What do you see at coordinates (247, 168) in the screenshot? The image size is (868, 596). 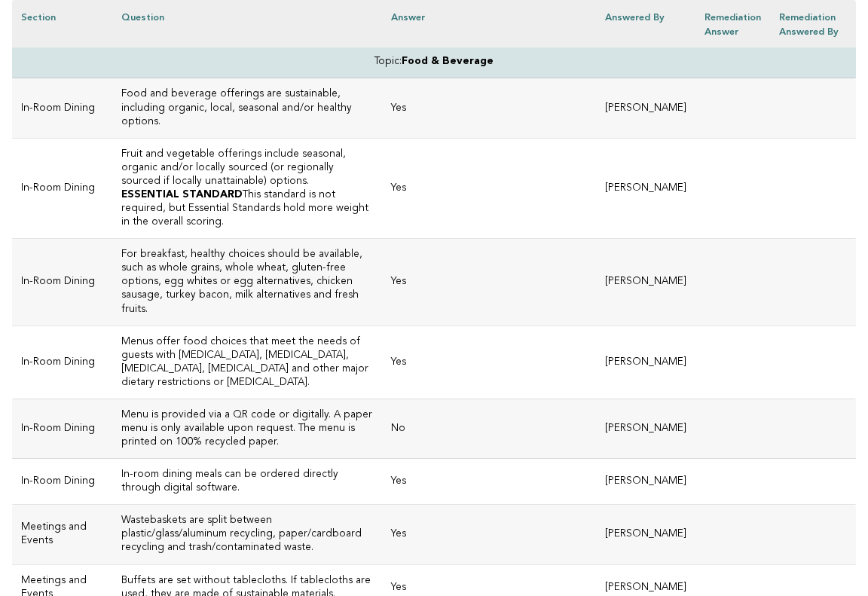 I see `h3: Fruit and vegetable offerings include seasonal, organic and/or locally sourced (or regionally sou...` at bounding box center [247, 168].